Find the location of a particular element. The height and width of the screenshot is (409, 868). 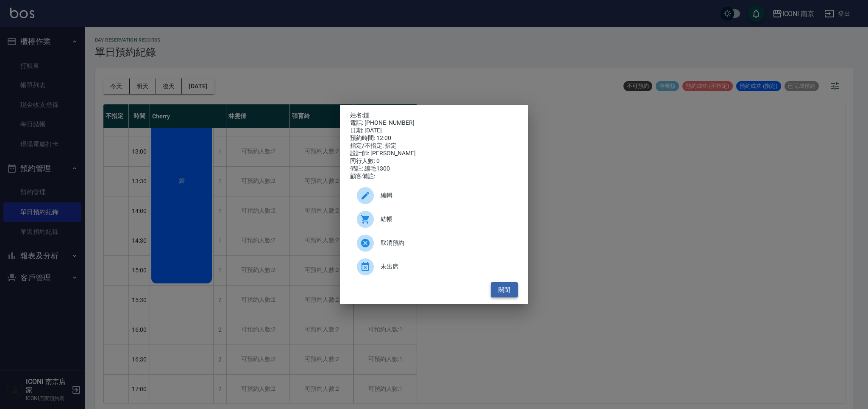

div: 同行人數: 0 is located at coordinates (434, 161).